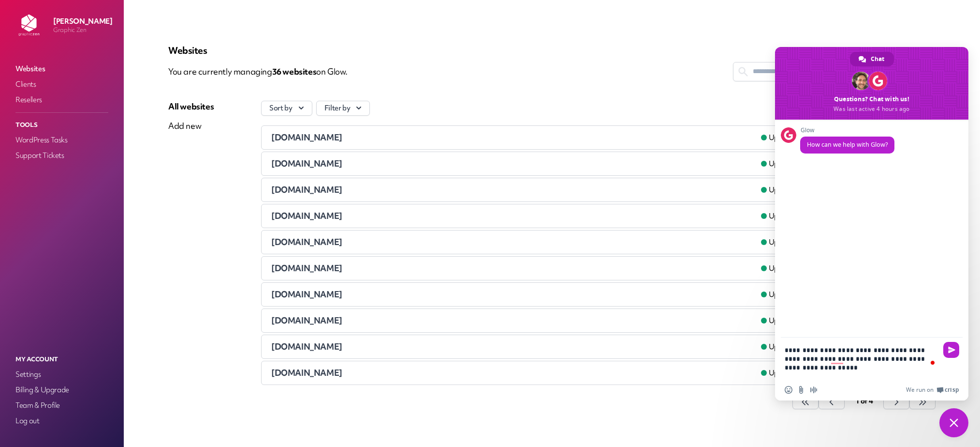 The height and width of the screenshot is (447, 980). I want to click on p: My Account, so click(62, 359).